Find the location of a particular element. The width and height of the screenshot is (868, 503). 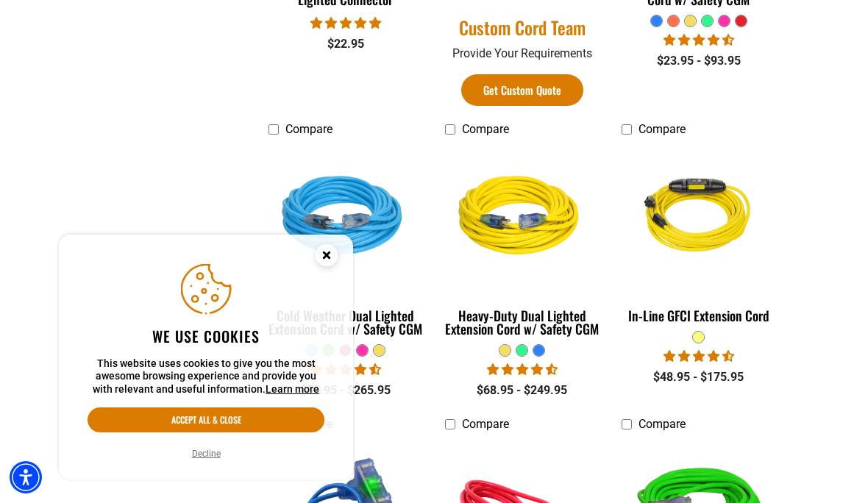

button: Accept all & close is located at coordinates (206, 420).